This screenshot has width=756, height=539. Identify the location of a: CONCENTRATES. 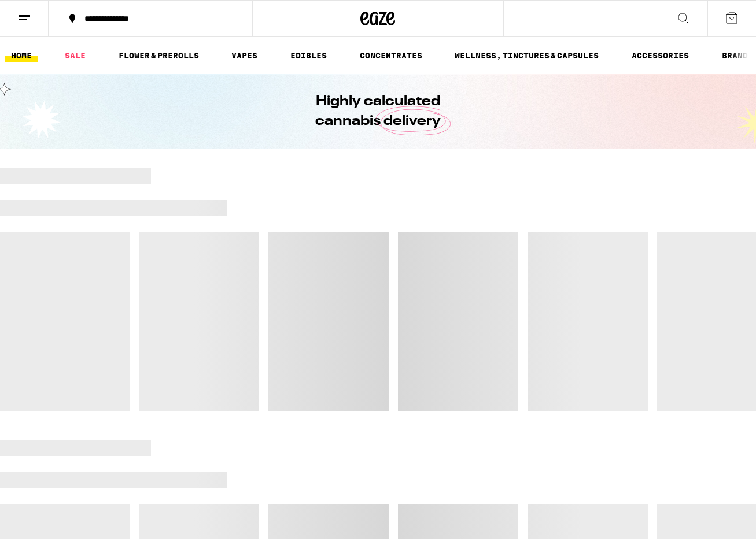
(391, 55).